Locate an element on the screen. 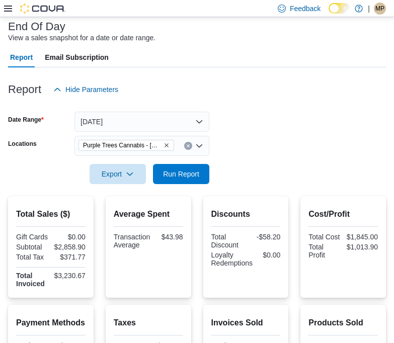 This screenshot has height=343, width=394. div: Total Profit is located at coordinates (325, 251).